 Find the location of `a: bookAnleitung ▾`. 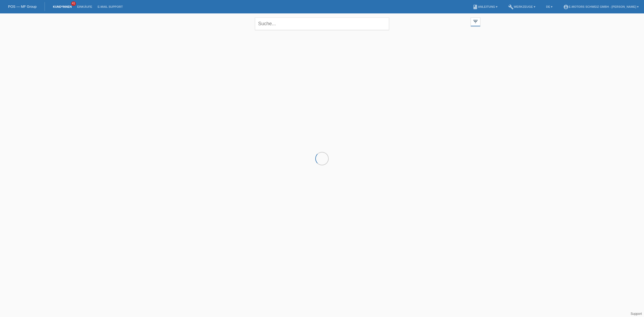

a: bookAnleitung ▾ is located at coordinates (485, 7).